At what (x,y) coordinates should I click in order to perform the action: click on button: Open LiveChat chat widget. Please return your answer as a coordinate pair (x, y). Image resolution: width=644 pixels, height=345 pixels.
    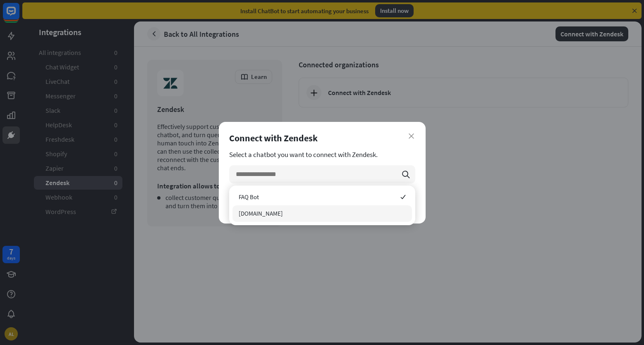
    Looking at the image, I should click on (19, 16).